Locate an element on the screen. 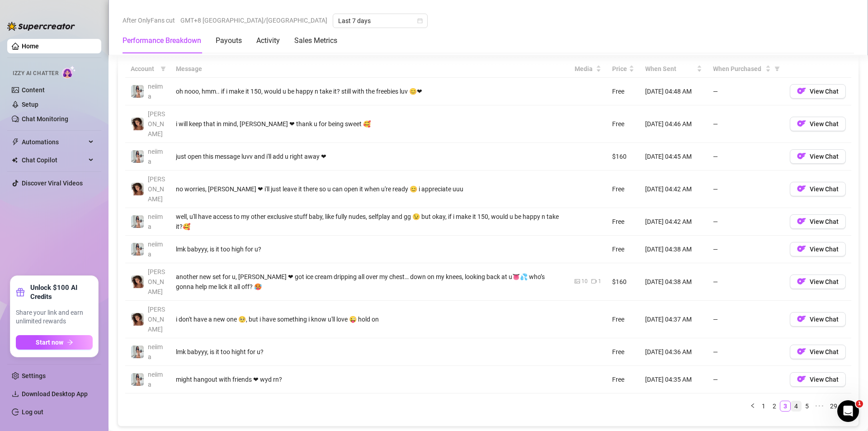 The width and height of the screenshot is (868, 431). div: Sales Metrics is located at coordinates (315, 41).